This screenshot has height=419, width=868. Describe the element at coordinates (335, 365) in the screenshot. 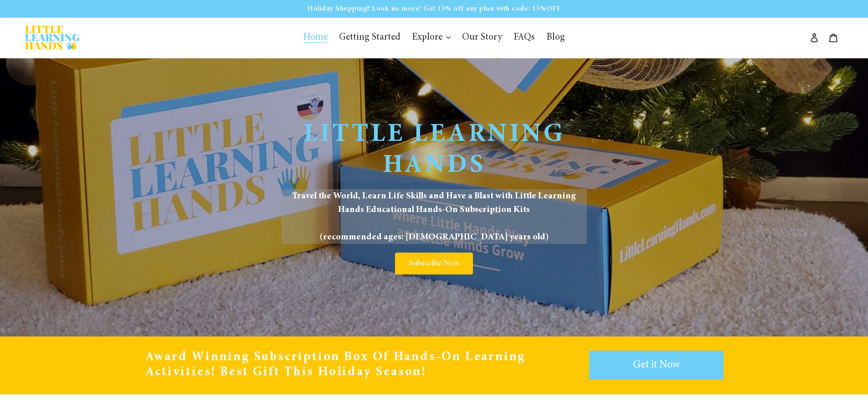

I see `span: Award Winning Subscription Box of Hands-On Learning Activities! Best gift this Holiday Season!` at that location.